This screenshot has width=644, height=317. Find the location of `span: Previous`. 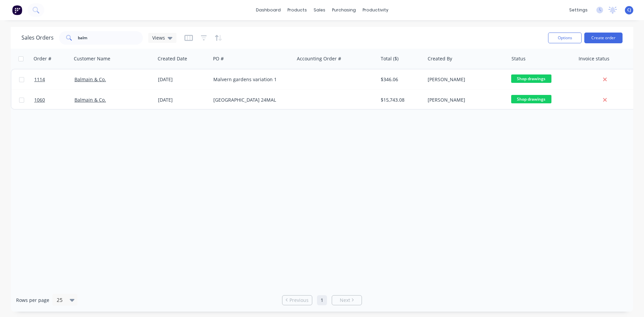

span: Previous is located at coordinates (299, 300).